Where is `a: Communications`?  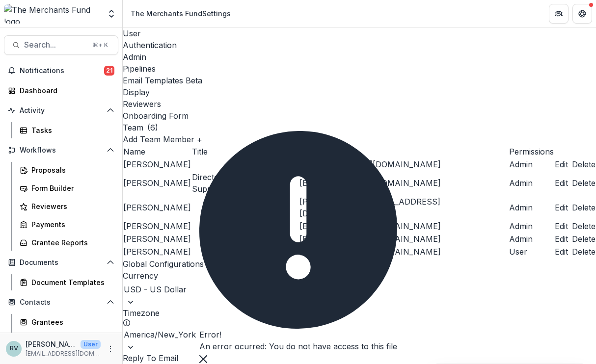 a: Communications is located at coordinates (67, 340).